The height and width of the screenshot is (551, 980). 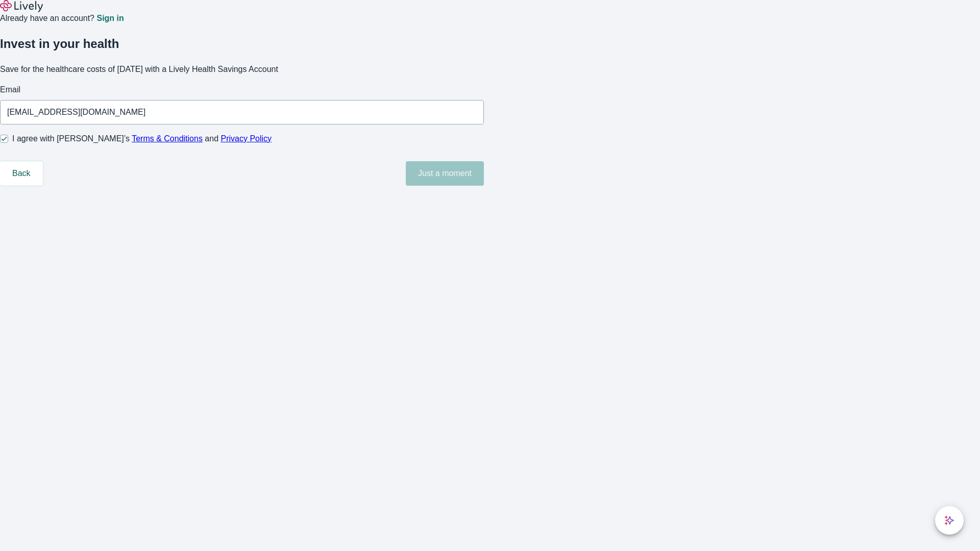 What do you see at coordinates (109, 19) in the screenshot?
I see `a: Sign in` at bounding box center [109, 19].